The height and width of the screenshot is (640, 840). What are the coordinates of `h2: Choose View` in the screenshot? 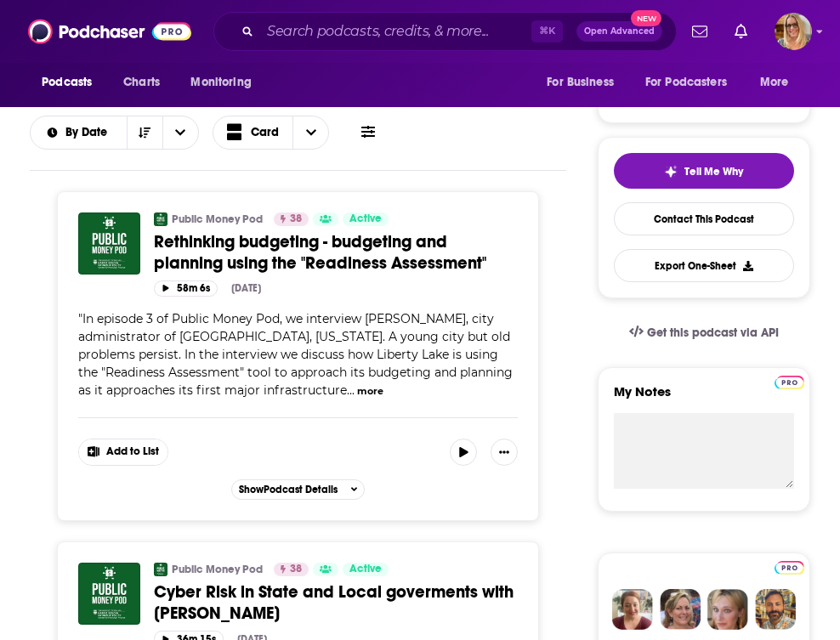 It's located at (271, 133).